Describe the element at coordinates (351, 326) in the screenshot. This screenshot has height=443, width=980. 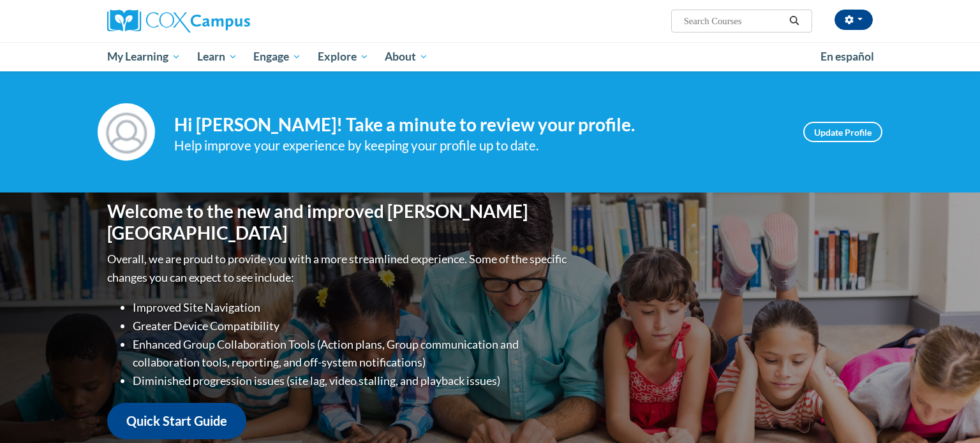
I see `li: Greater Device Compatibility` at that location.